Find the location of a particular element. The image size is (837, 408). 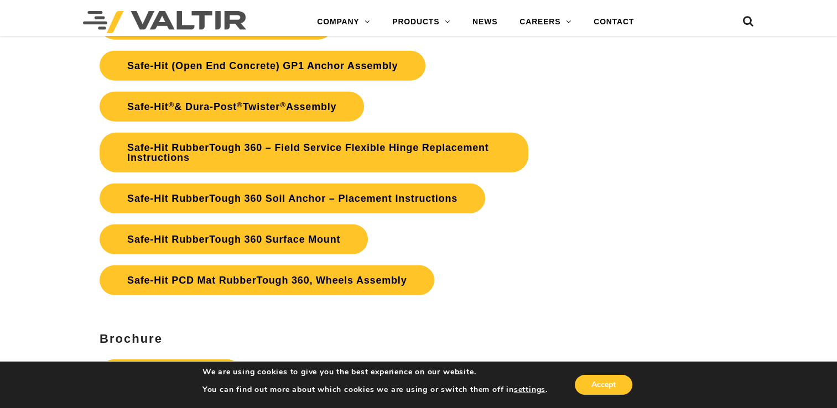

a: Safe-Hit RubberTough 360 Soil Anchor – Placement Instructions is located at coordinates (292, 199).